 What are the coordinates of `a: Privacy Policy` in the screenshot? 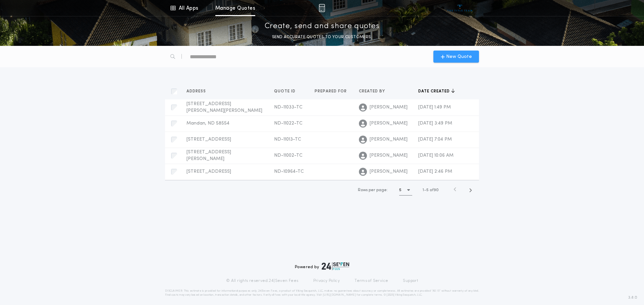 It's located at (327, 281).